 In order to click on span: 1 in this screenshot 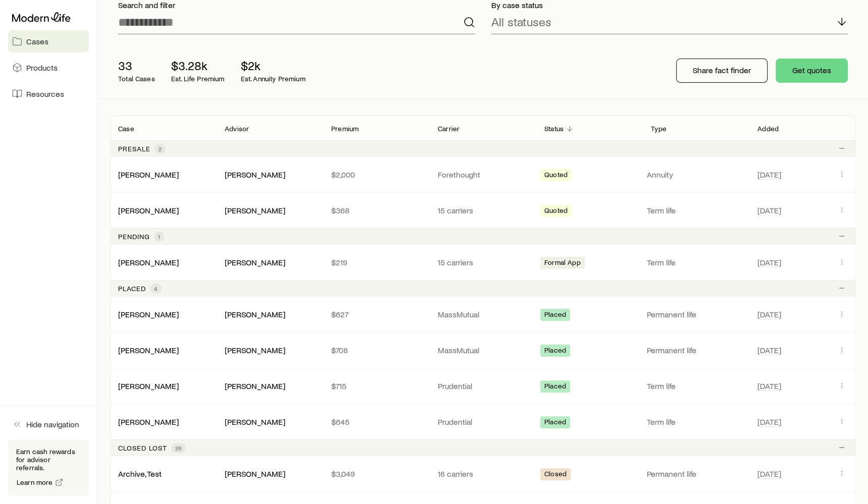, I will do `click(159, 237)`.